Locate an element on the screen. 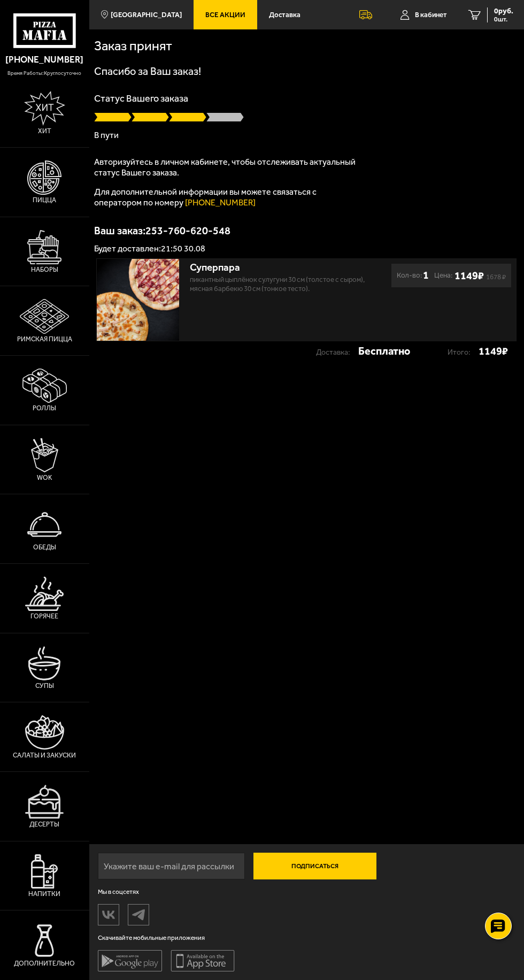 Image resolution: width=524 pixels, height=980 pixels. p: Ваш заказ: 253-760-620-548 is located at coordinates (306, 231).